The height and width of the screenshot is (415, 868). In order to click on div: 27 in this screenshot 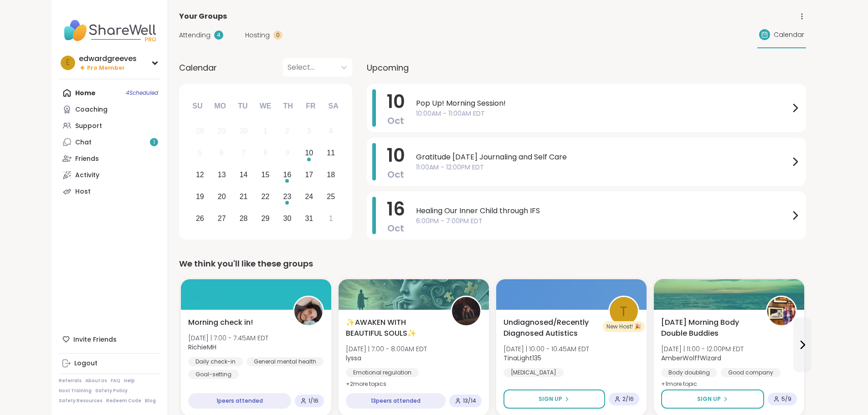, I will do `click(222, 218)`.